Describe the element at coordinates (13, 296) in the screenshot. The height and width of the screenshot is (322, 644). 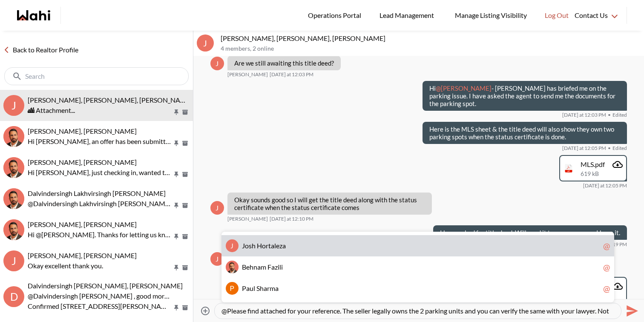
I see `div: D` at that location.